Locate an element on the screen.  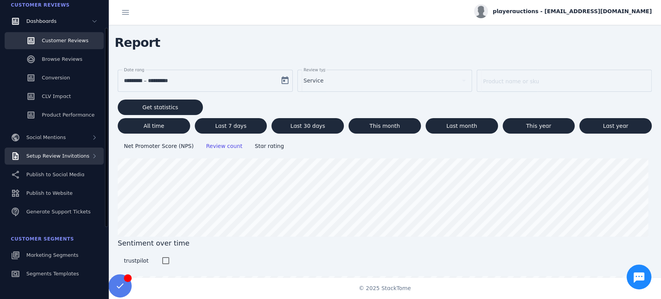
span: Sentiment over time is located at coordinates (385, 243).